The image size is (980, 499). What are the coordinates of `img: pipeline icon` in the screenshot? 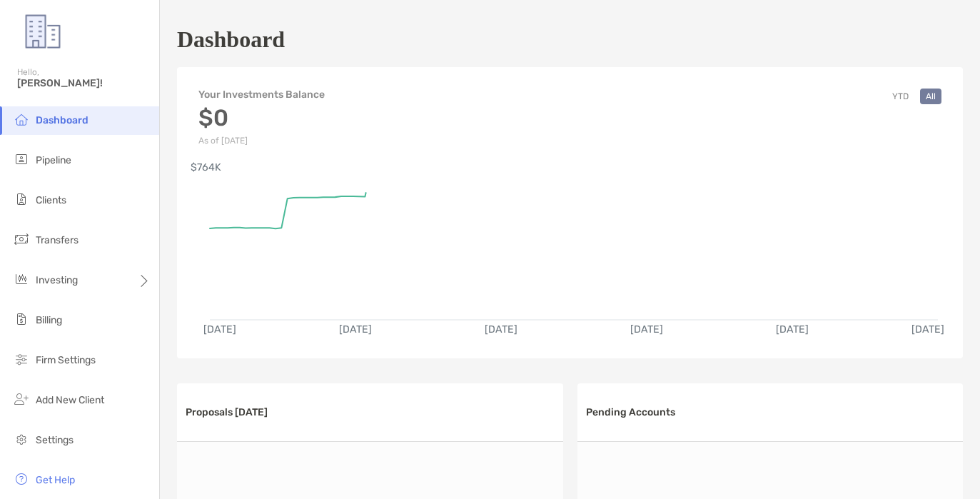 It's located at (22, 159).